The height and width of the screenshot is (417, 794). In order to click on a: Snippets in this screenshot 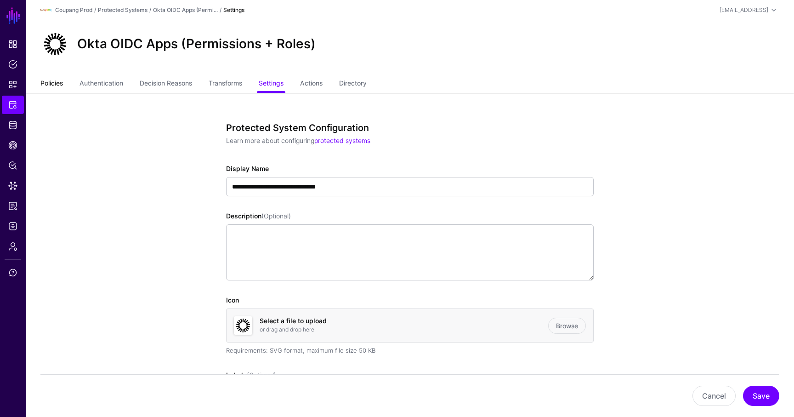, I will do `click(13, 85)`.